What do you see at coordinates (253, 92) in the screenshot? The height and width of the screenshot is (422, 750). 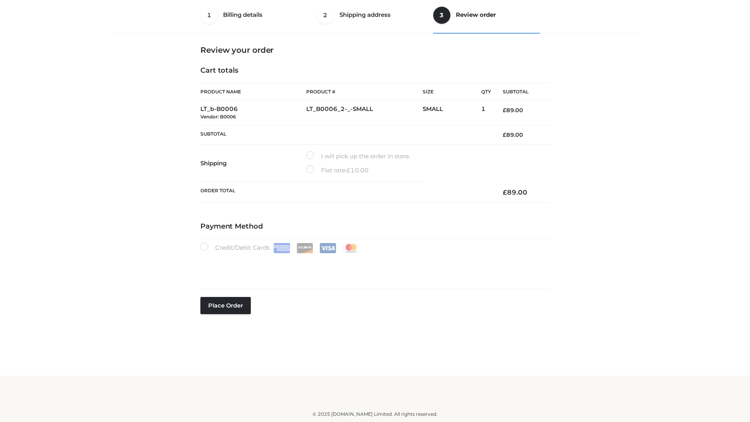 I see `th: Product Name` at bounding box center [253, 92].